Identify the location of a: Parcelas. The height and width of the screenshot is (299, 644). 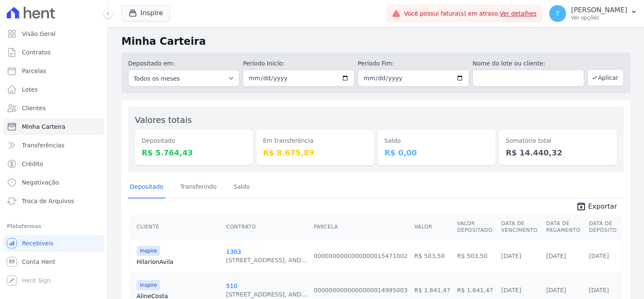
(54, 71).